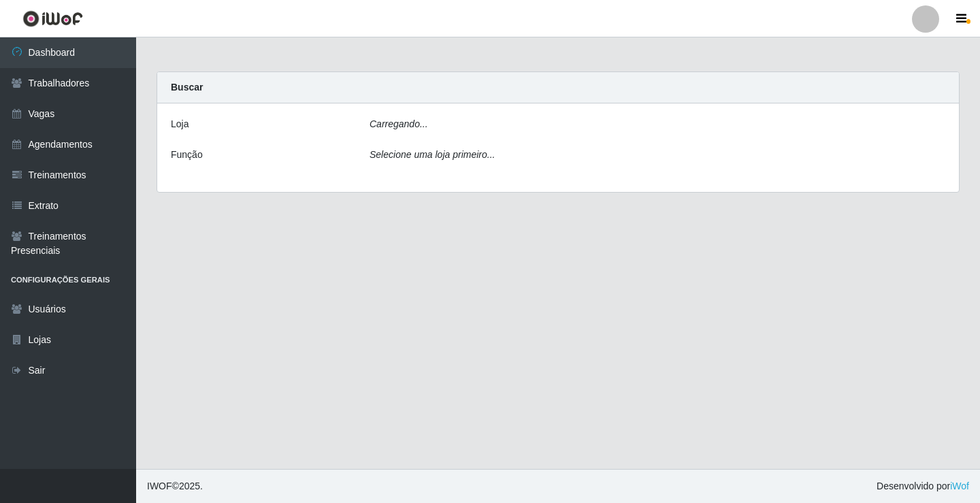 The image size is (980, 503). Describe the element at coordinates (960, 486) in the screenshot. I see `a: iWof` at that location.